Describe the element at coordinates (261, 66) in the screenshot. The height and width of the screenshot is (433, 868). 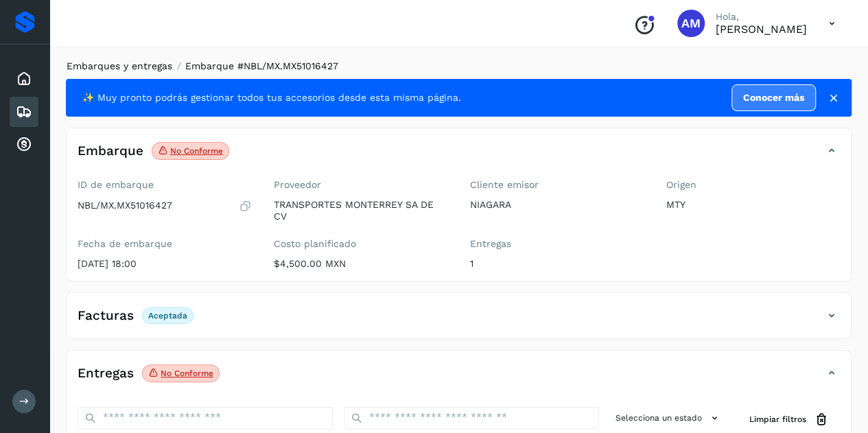
I see `span: Embarque #NBL/MX.MX51016427` at that location.